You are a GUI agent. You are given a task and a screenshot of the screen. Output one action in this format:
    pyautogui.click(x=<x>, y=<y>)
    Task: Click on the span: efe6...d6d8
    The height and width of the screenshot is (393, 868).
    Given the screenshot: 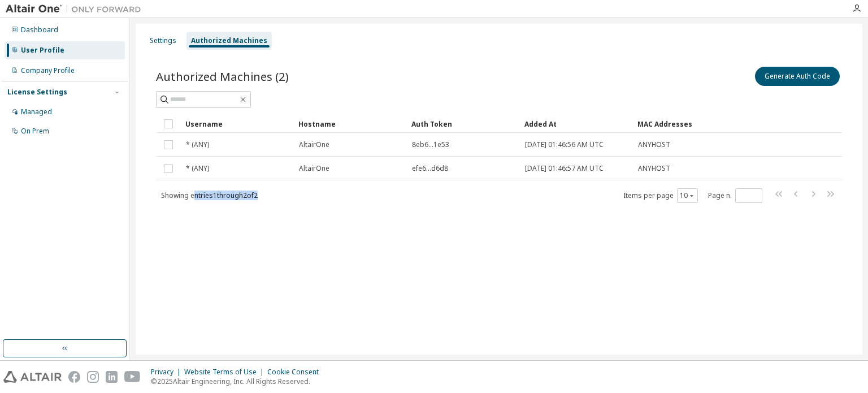 What is the action you would take?
    pyautogui.click(x=430, y=169)
    